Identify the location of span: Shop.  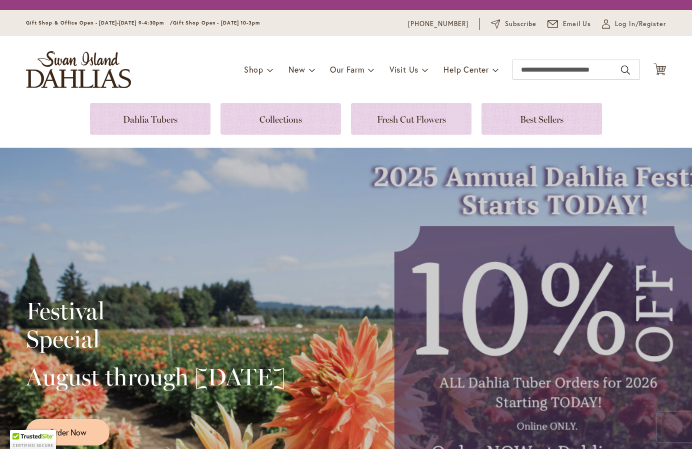
(254, 69).